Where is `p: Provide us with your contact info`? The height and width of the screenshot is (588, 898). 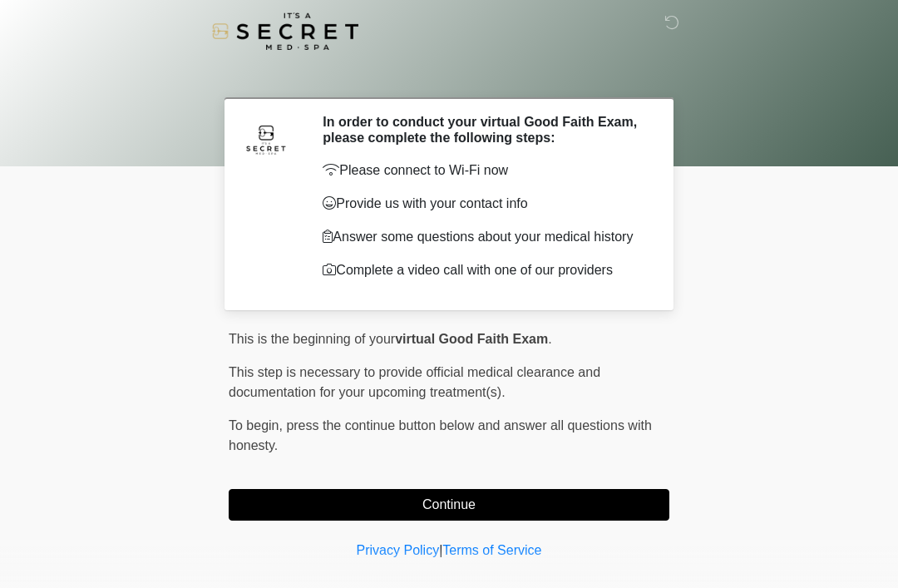
p: Provide us with your contact info is located at coordinates (483, 204).